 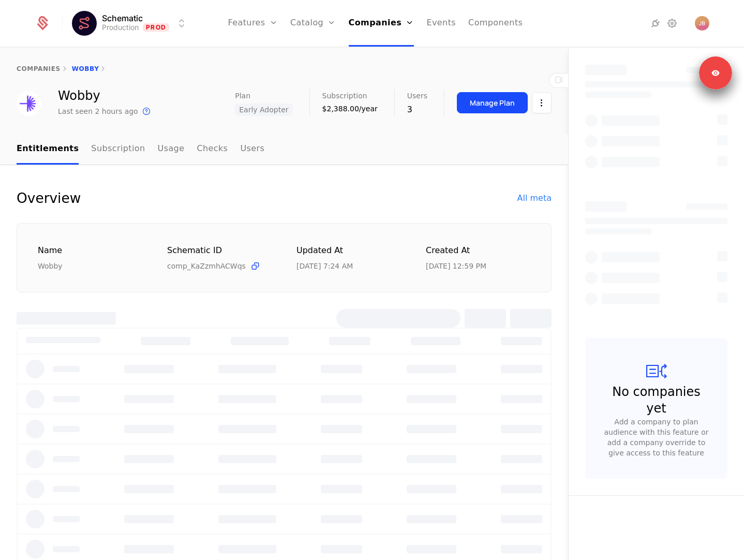 I want to click on a: Entitlements, so click(x=48, y=149).